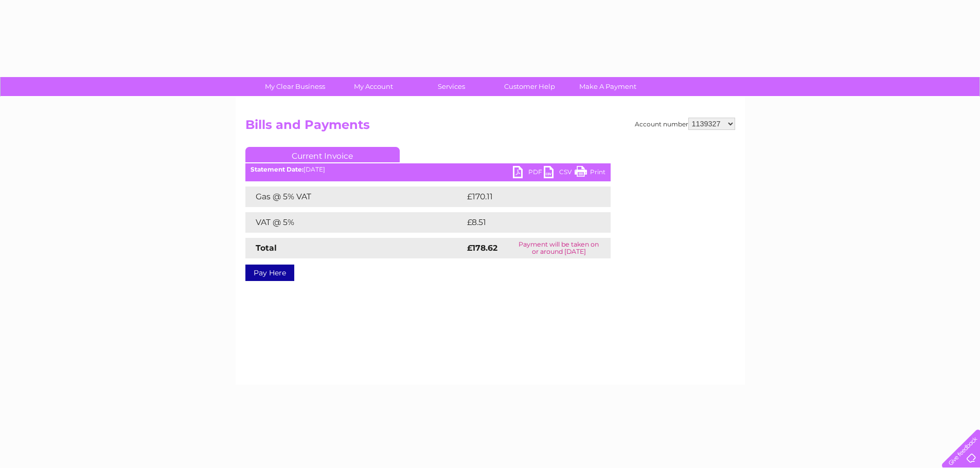  What do you see at coordinates (529, 173) in the screenshot?
I see `a: PDF` at bounding box center [529, 173].